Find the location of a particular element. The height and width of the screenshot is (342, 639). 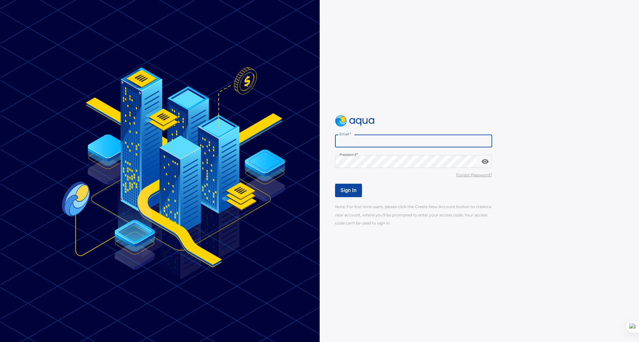

label: Email is located at coordinates (346, 134).